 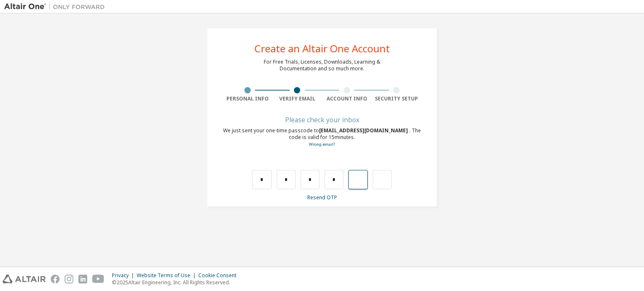 I want to click on img: altair_logo.svg, so click(x=24, y=279).